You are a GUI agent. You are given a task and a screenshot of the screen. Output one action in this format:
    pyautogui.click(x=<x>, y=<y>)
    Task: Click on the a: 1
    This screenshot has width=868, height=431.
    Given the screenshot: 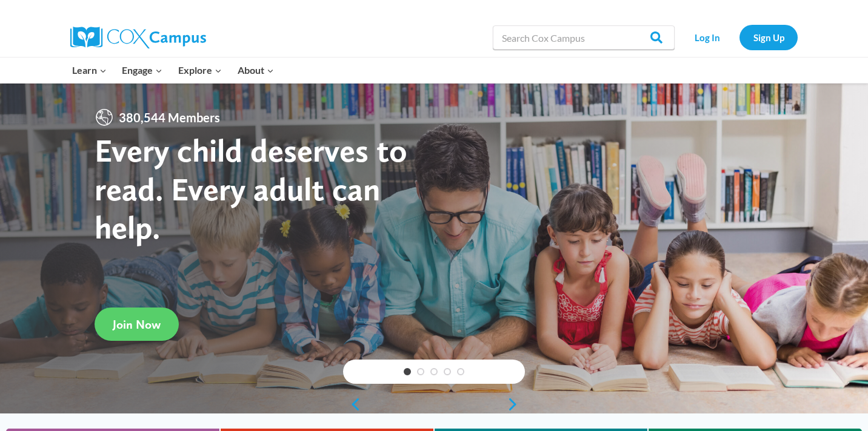 What is the action you would take?
    pyautogui.click(x=408, y=372)
    